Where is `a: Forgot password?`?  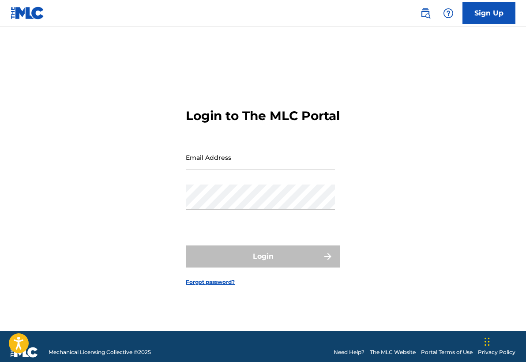 a: Forgot password? is located at coordinates (210, 282).